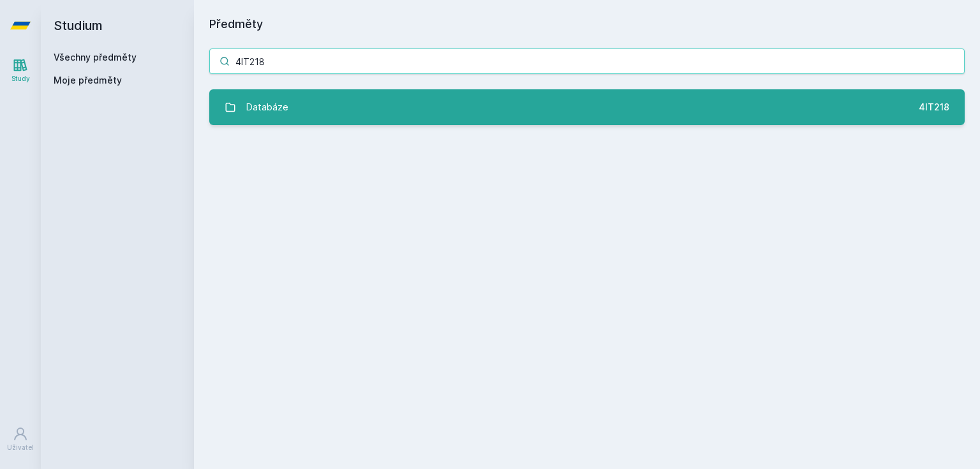 This screenshot has width=980, height=469. I want to click on div: Databáze, so click(268, 107).